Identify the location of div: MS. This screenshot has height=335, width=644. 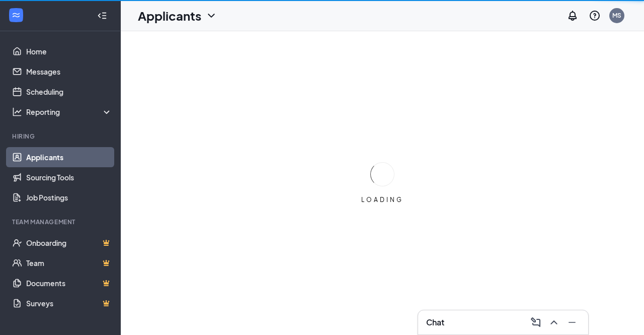
(617, 15).